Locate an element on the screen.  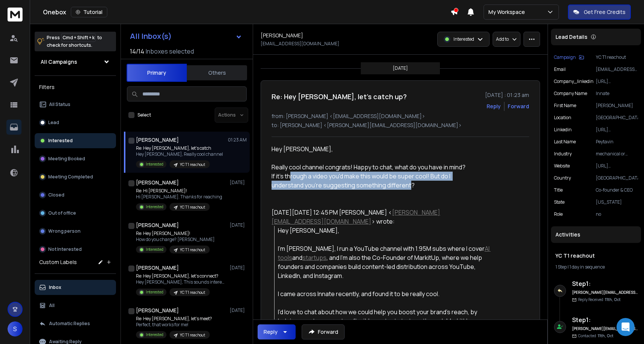
button: Automatic Replies is located at coordinates (75, 323).